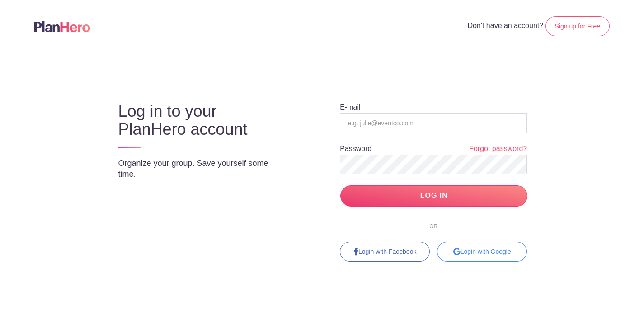 The width and height of the screenshot is (644, 335). What do you see at coordinates (498, 149) in the screenshot?
I see `a: Forgot password?` at bounding box center [498, 149].